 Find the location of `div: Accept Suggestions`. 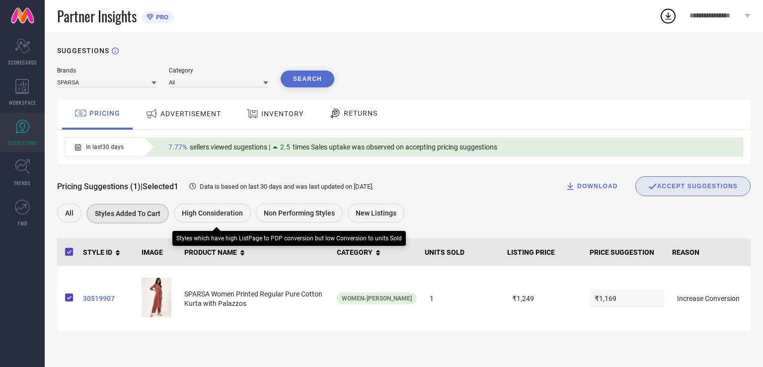

div: Accept Suggestions is located at coordinates (693, 186).